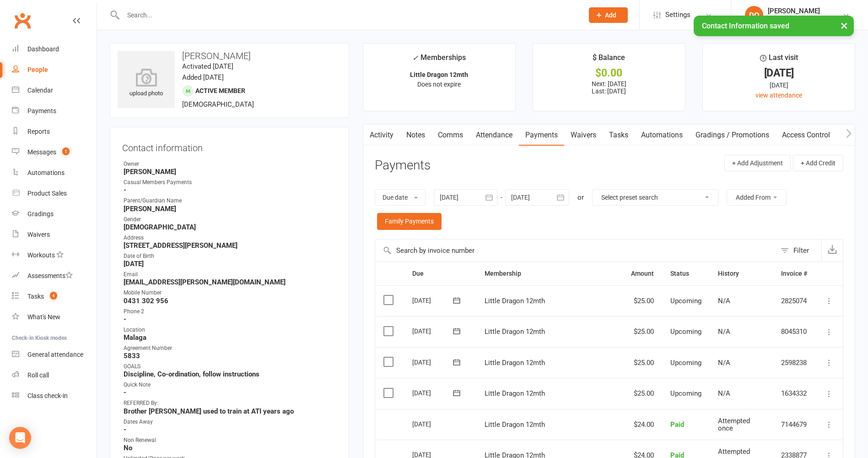  Describe the element at coordinates (801, 250) in the screenshot. I see `div: Filter` at that location.